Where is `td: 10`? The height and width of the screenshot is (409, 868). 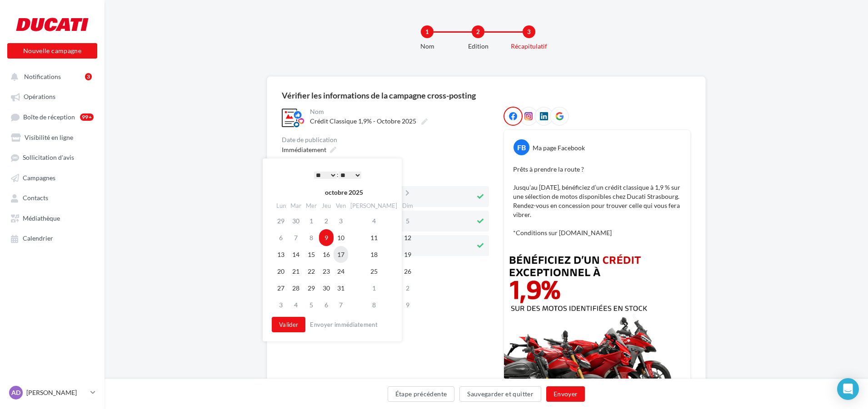 td: 10 is located at coordinates (341, 237).